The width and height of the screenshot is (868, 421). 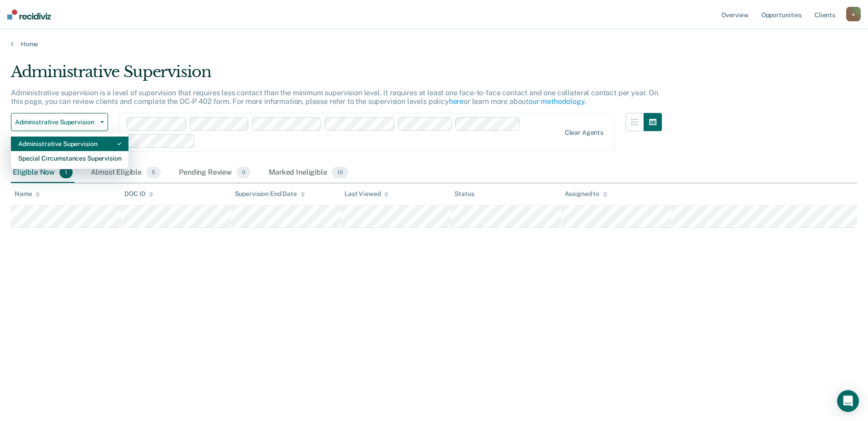 I want to click on div: Almost Eligible5, so click(x=126, y=173).